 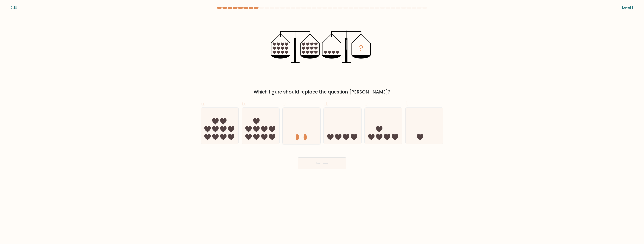 I want to click on span: a., so click(x=203, y=104).